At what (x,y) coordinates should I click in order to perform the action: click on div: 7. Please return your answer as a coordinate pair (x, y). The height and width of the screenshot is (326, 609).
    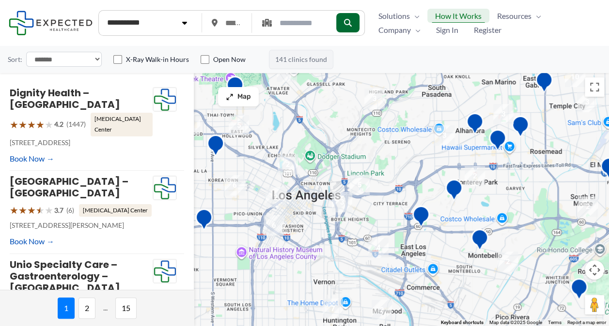
    Looking at the image, I should click on (333, 309).